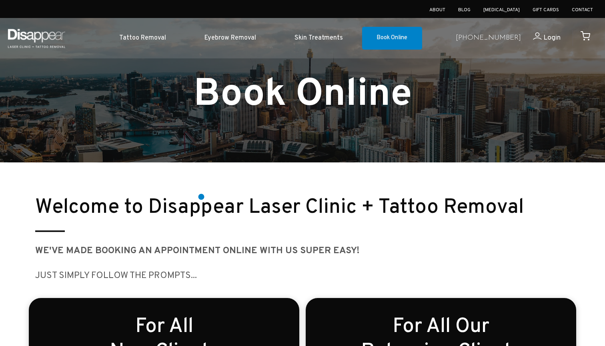 Image resolution: width=605 pixels, height=346 pixels. What do you see at coordinates (279, 208) in the screenshot?
I see `small: Welcome to Disappear Laser Clinic + Tattoo Removal` at bounding box center [279, 208].